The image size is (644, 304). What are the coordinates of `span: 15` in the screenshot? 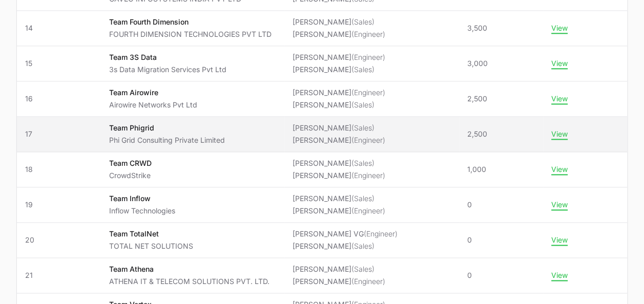 It's located at (59, 64).